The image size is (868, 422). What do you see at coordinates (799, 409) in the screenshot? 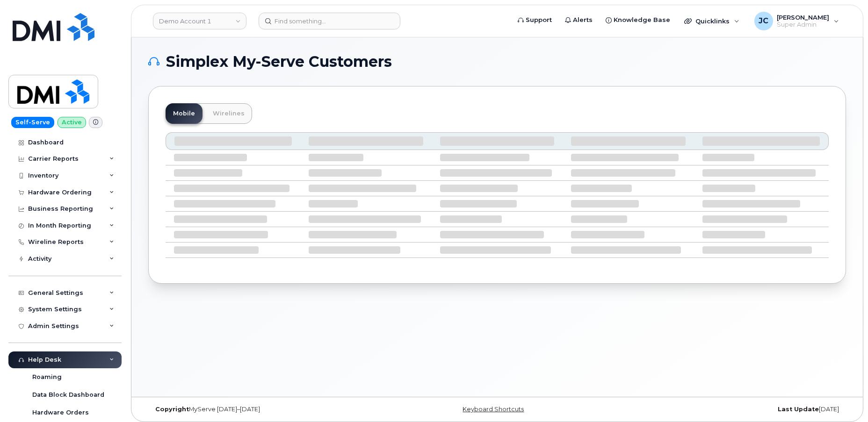
I see `strong: Last Update` at bounding box center [799, 409].